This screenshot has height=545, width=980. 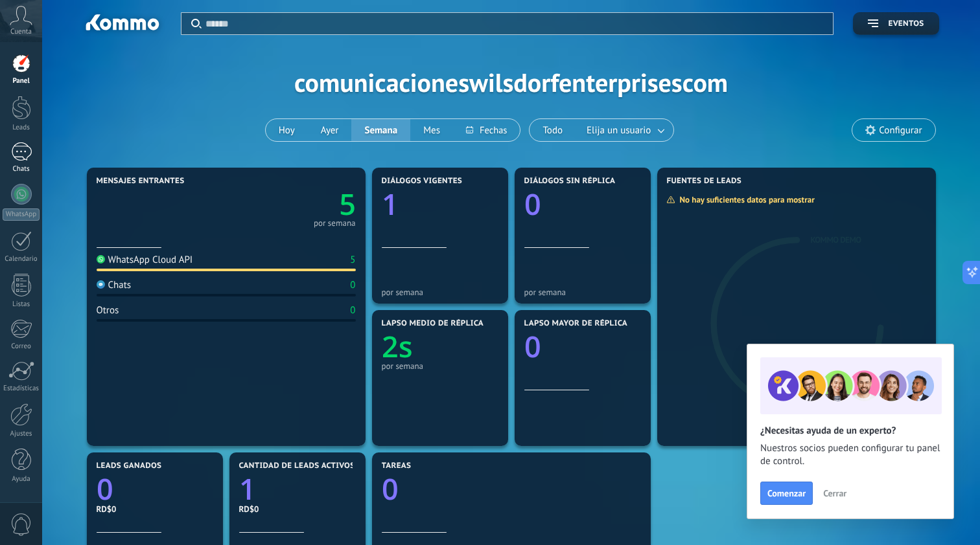 I want to click on button: Semana, so click(x=380, y=130).